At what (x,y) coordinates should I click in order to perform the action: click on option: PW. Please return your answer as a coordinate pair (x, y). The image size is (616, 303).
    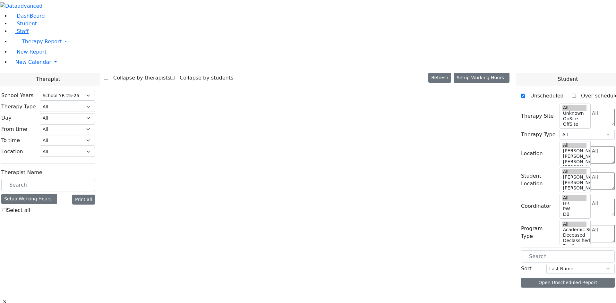
    Looking at the image, I should click on (574, 209).